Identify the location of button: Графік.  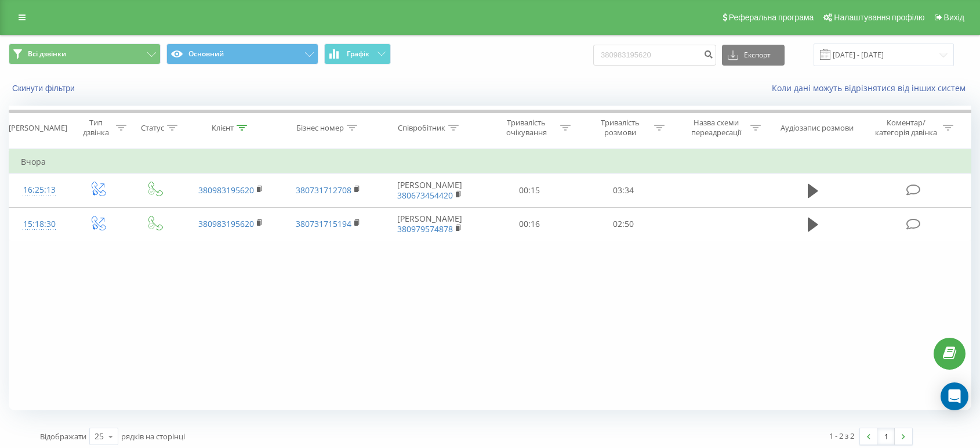
(357, 54).